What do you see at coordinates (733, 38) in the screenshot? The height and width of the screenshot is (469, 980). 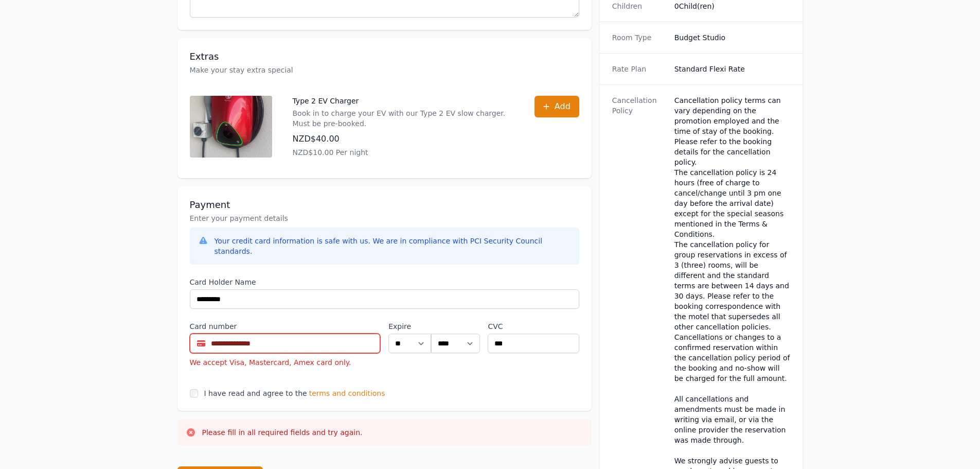 I see `dd: Budget Studio` at bounding box center [733, 38].